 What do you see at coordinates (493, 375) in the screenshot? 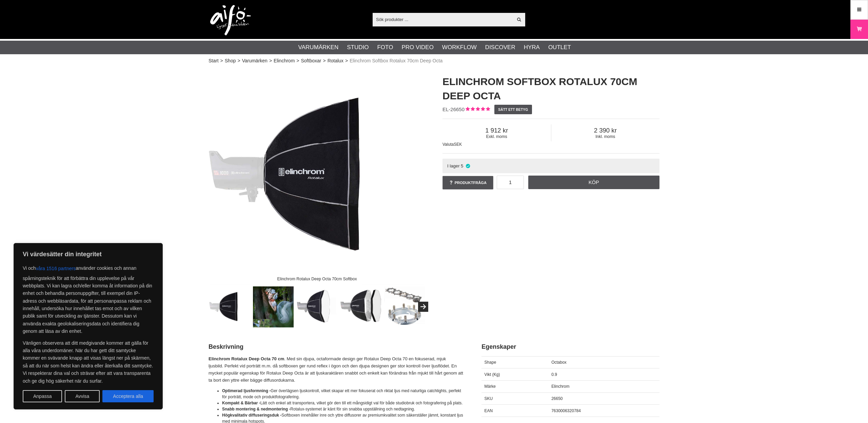
I see `span: Vikt (Kg)` at bounding box center [493, 375].